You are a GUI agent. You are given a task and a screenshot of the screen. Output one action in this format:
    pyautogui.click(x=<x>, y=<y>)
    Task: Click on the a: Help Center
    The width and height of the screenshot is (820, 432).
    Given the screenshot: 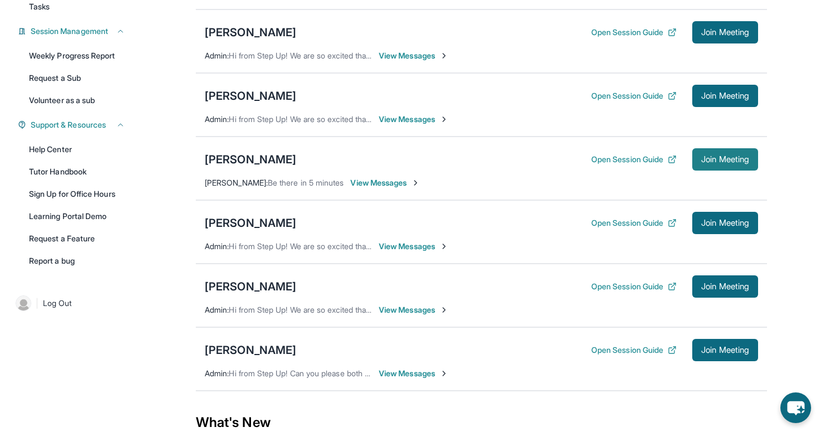 What is the action you would take?
    pyautogui.click(x=77, y=149)
    